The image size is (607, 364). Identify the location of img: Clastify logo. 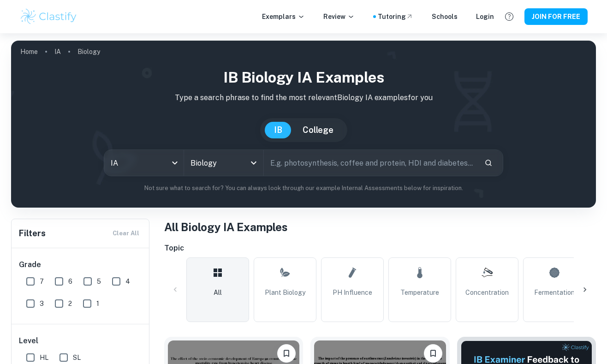
(48, 17).